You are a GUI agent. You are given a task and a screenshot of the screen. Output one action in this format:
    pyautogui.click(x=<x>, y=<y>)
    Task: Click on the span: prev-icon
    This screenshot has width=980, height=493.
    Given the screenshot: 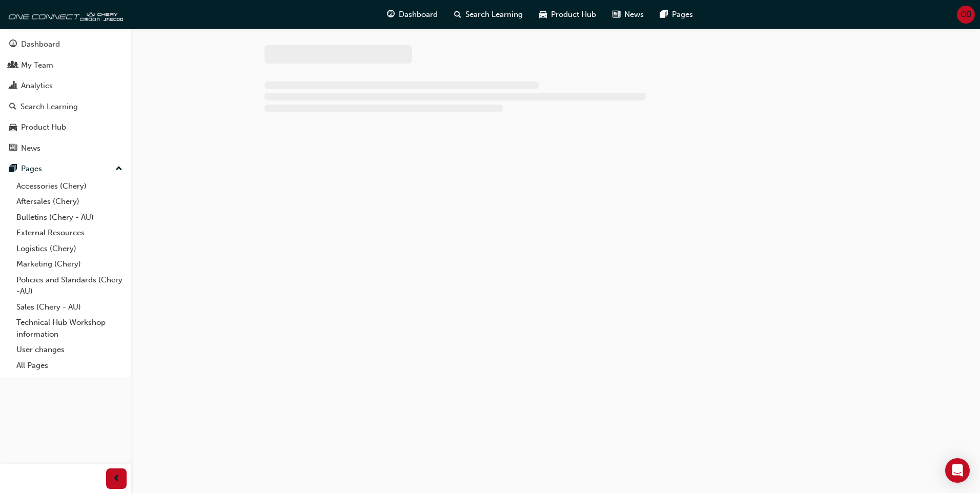 What is the action you would take?
    pyautogui.click(x=117, y=479)
    